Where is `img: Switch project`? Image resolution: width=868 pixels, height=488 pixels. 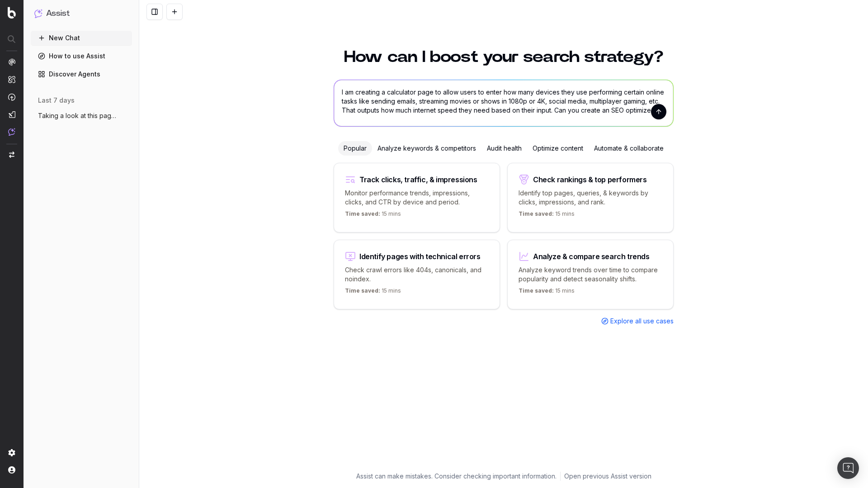 img: Switch project is located at coordinates (11, 155).